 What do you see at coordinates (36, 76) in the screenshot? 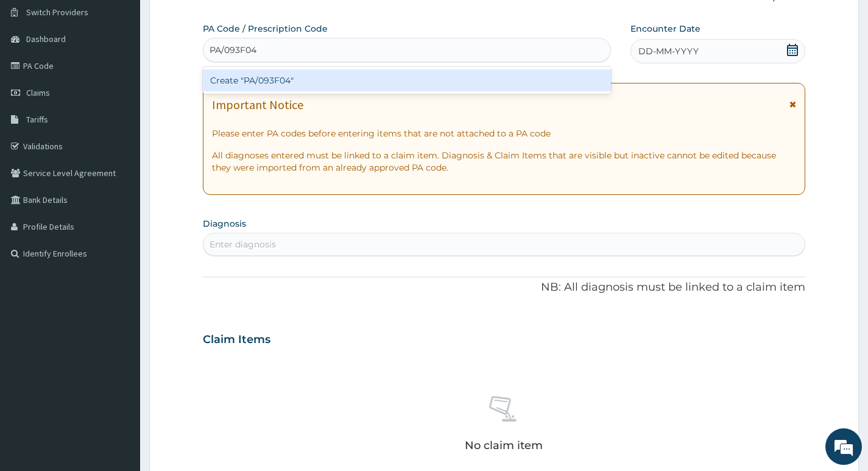
I see `img: d_794563401_company_1708531726252_794563401` at bounding box center [36, 76].